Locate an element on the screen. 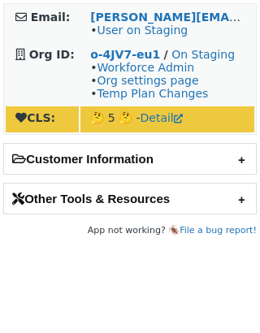  h2: Customer Information is located at coordinates (130, 158).